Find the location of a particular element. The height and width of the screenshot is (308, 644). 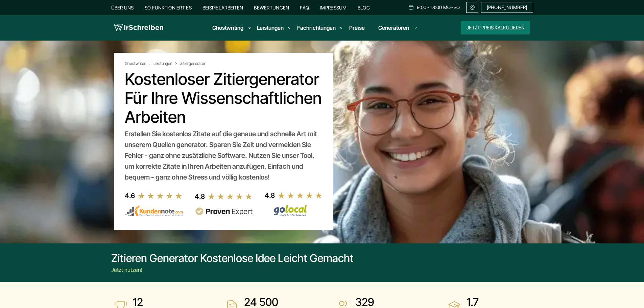

img: logo wirschreiben is located at coordinates (139, 28).